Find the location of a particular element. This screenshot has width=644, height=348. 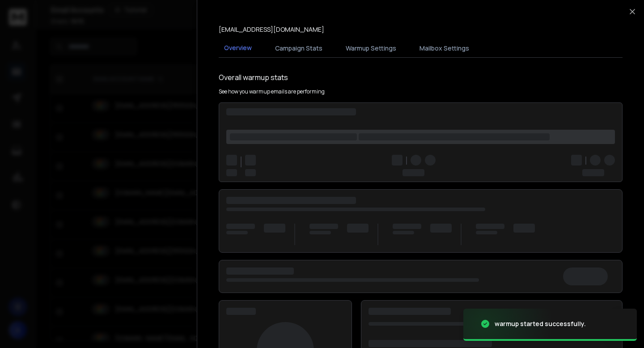

p: See how you warmup emails are performing is located at coordinates (271, 92).